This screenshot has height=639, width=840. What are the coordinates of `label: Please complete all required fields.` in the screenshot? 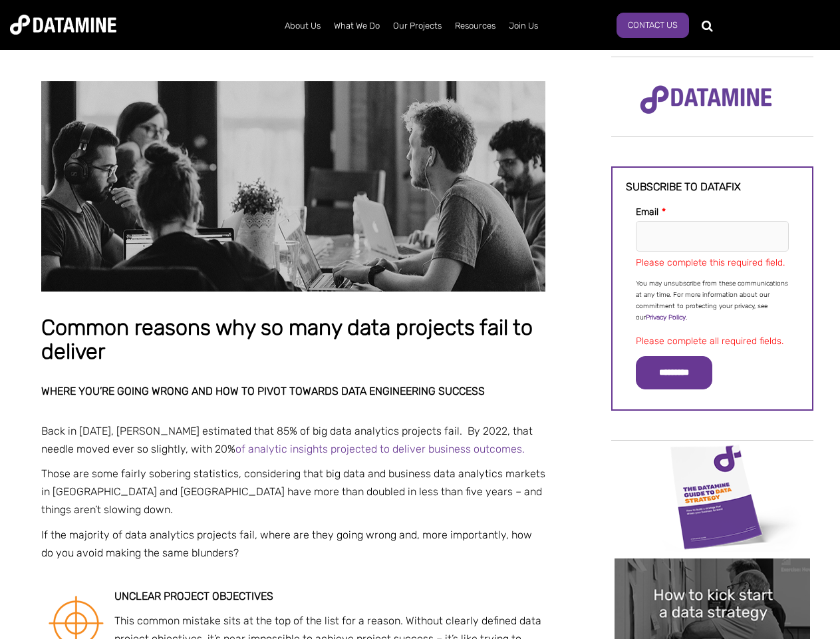 It's located at (709, 340).